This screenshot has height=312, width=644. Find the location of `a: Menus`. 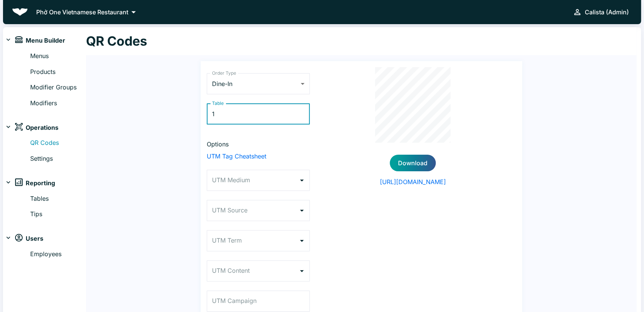

a: Menus is located at coordinates (58, 56).